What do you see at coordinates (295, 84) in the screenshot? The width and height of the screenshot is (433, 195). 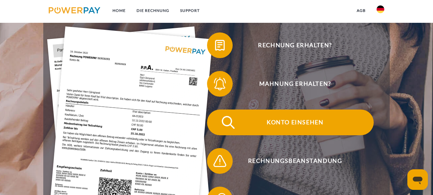 I see `span: Mahnung erhalten?` at bounding box center [295, 84].